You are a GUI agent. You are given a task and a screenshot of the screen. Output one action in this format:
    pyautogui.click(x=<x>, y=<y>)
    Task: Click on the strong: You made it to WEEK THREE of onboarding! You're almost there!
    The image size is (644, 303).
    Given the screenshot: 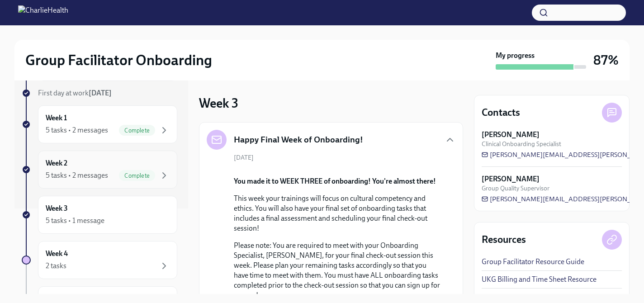 What is the action you would take?
    pyautogui.click(x=334, y=181)
    